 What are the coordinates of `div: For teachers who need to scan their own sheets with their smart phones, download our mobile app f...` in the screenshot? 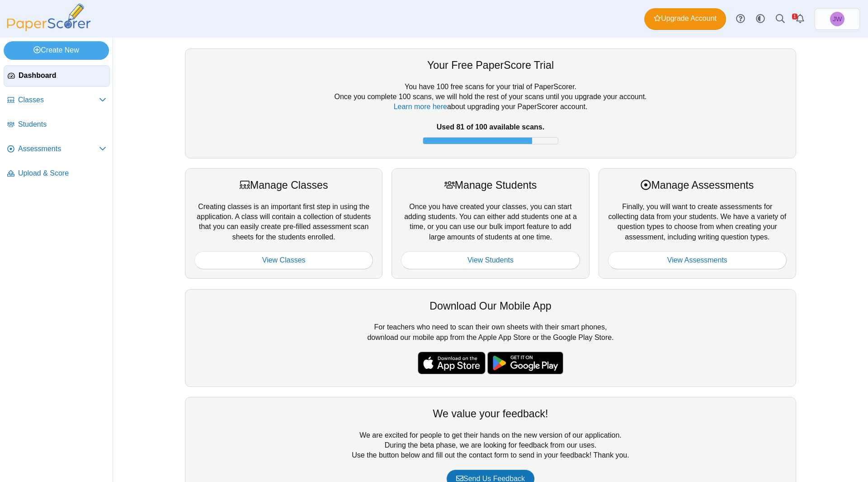 It's located at (490, 338).